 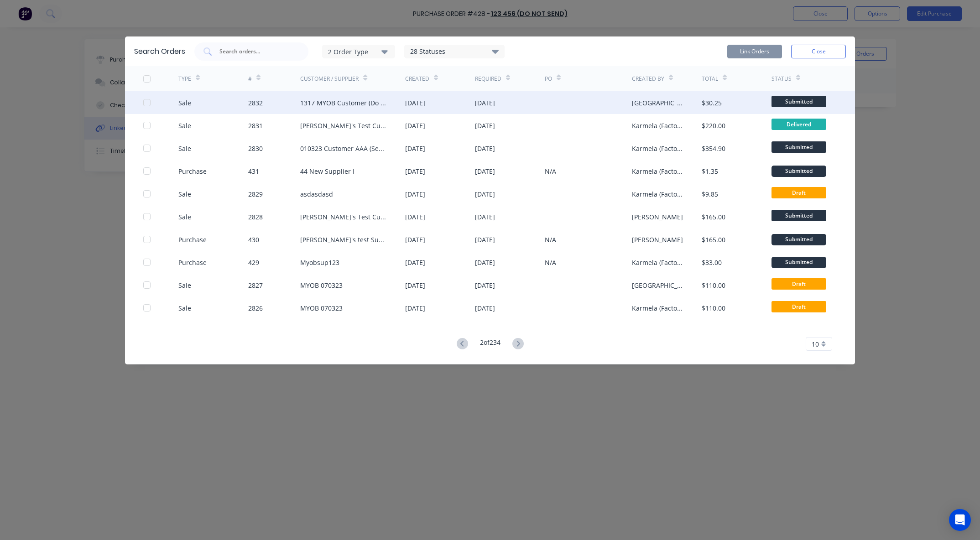 What do you see at coordinates (159, 51) in the screenshot?
I see `div: Search Orders` at bounding box center [159, 51].